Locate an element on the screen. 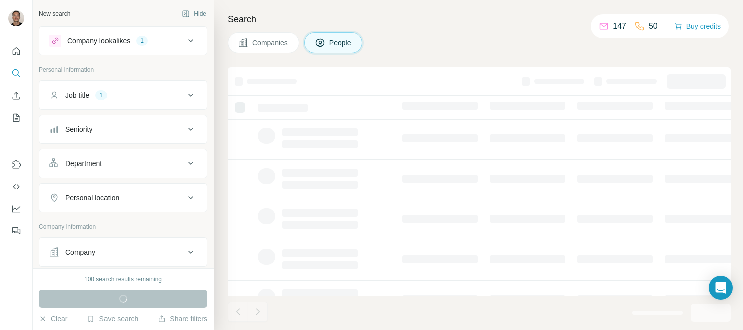 The image size is (743, 330). p: 147 is located at coordinates (620, 26).